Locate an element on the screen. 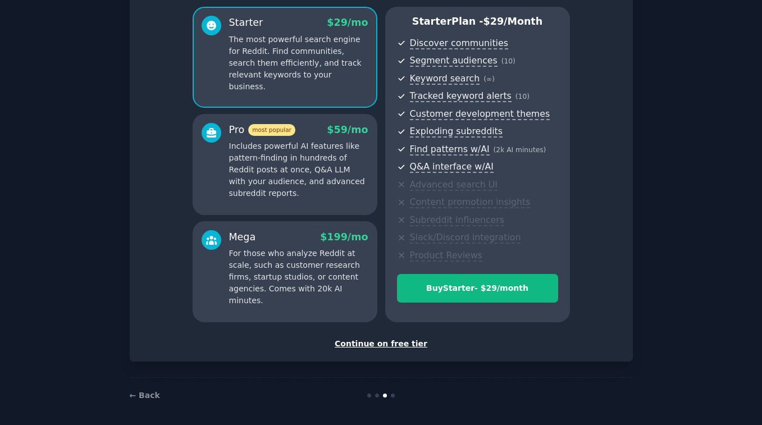 The height and width of the screenshot is (425, 762). span: $ 29 /mo is located at coordinates (347, 22).